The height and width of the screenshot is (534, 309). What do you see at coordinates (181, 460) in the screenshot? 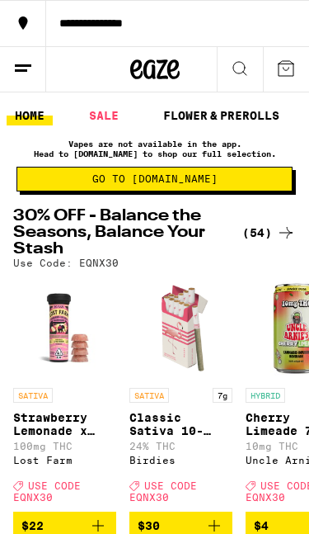
I see `div: Birdies` at bounding box center [181, 460].